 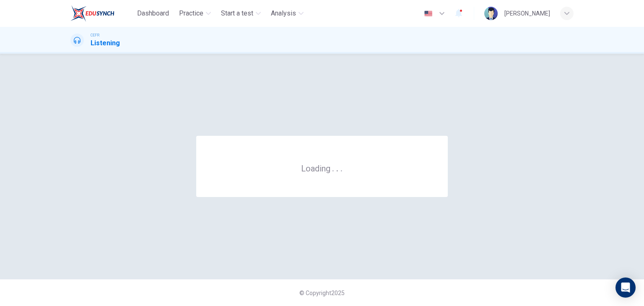 I want to click on h6: Loading, so click(x=322, y=168).